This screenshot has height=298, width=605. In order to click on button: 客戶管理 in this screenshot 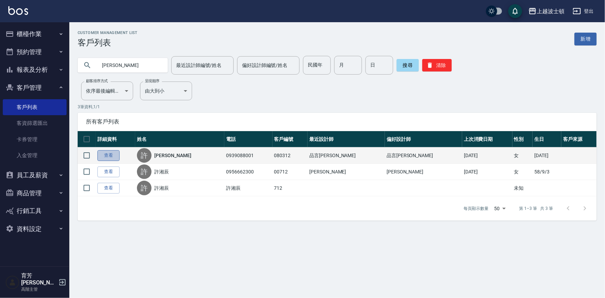, I will do `click(35, 88)`.